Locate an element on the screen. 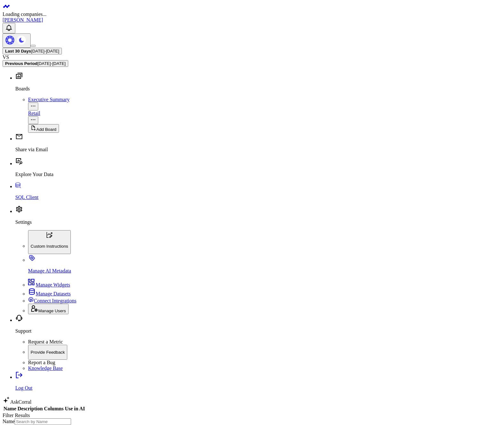 This screenshot has height=425, width=504. a: Manage Widgets is located at coordinates (49, 285).